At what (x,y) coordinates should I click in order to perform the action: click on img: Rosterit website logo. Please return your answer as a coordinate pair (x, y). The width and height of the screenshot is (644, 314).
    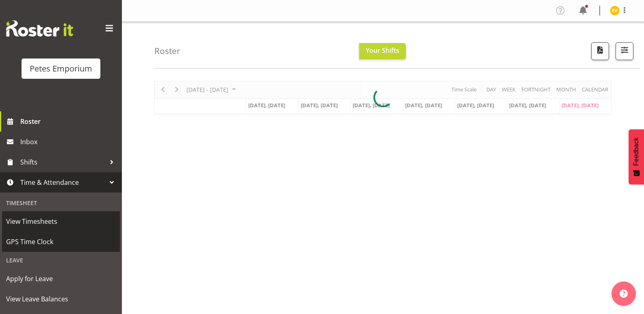
    Looking at the image, I should click on (40, 29).